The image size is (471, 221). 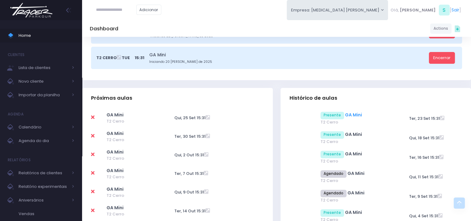 I want to click on span: Qui, 25 Set 15:31, so click(x=190, y=118).